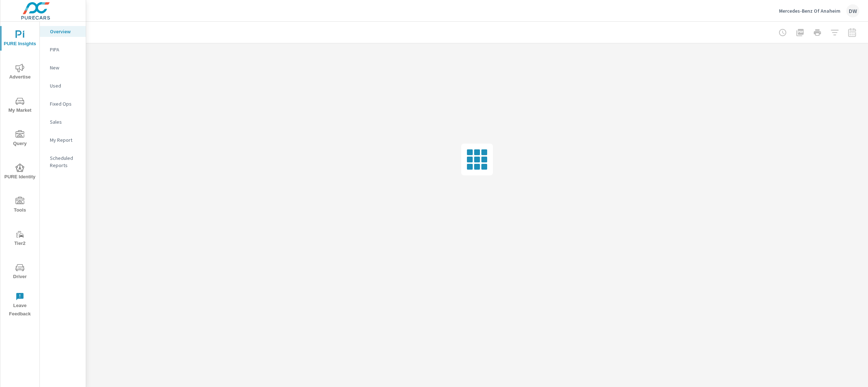 The height and width of the screenshot is (387, 868). I want to click on div: Sales, so click(62, 122).